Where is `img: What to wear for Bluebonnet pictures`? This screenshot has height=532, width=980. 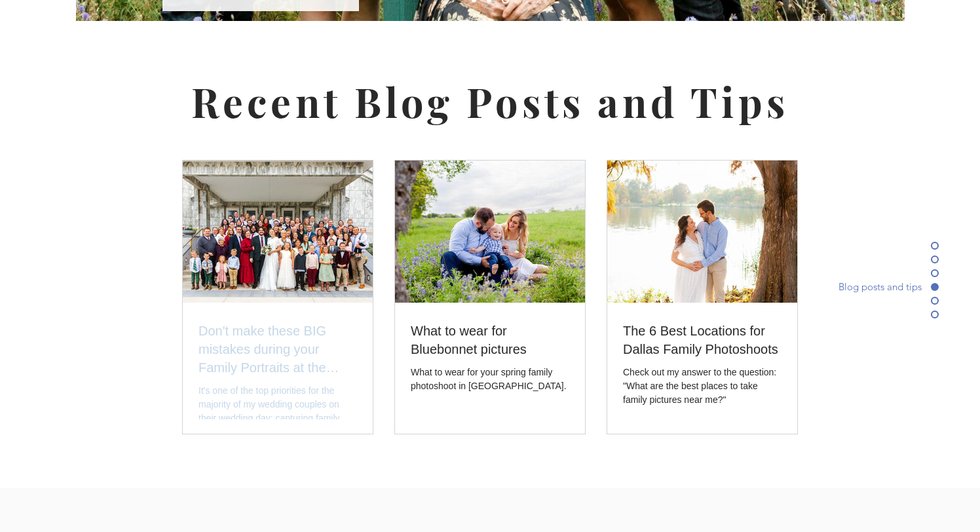 img: What to wear for Bluebonnet pictures is located at coordinates (490, 231).